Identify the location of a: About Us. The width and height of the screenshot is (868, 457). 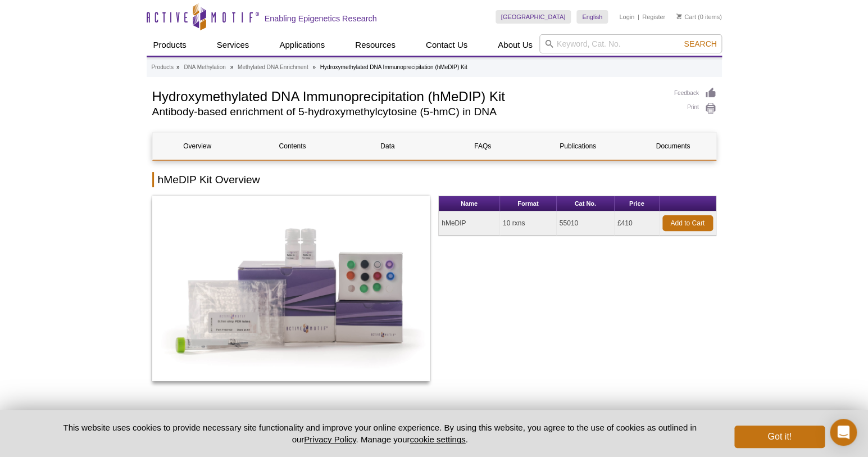
(515, 45).